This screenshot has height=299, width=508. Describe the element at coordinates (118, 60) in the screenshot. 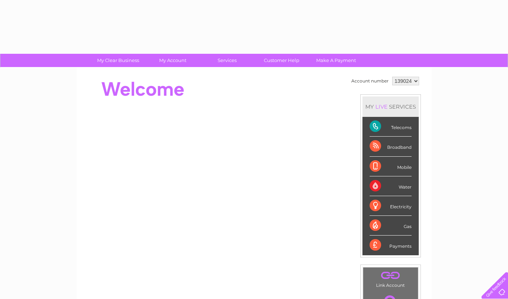

I see `a: My Clear Business` at that location.